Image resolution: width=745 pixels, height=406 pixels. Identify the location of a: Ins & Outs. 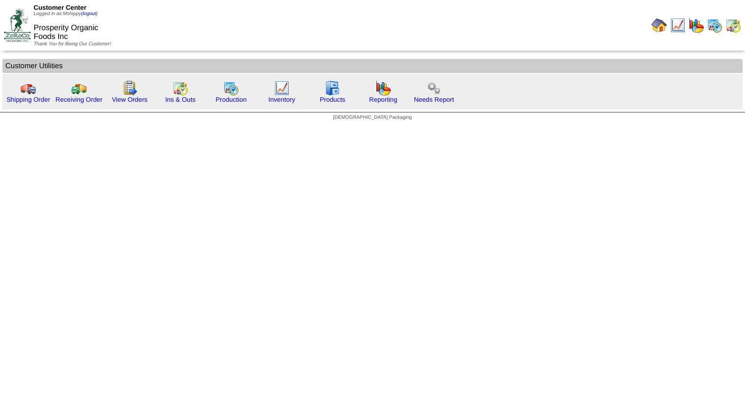
(180, 99).